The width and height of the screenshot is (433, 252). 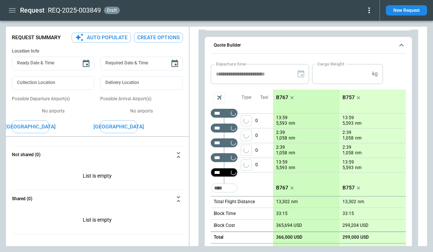 What do you see at coordinates (74, 10) in the screenshot?
I see `h2: REQ-2025-003849` at bounding box center [74, 10].